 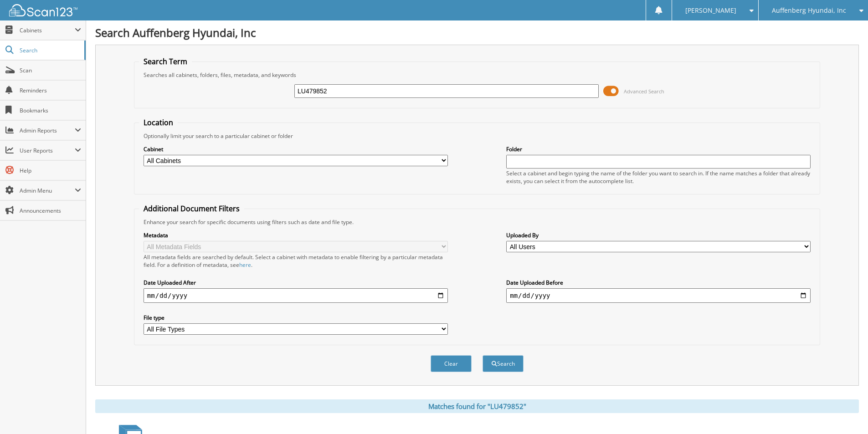 What do you see at coordinates (166, 62) in the screenshot?
I see `legend: Search Term` at bounding box center [166, 62].